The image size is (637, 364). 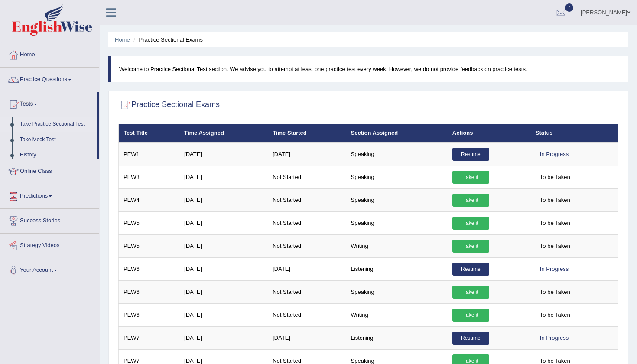 What do you see at coordinates (50, 269) in the screenshot?
I see `a: Your Account` at bounding box center [50, 269].